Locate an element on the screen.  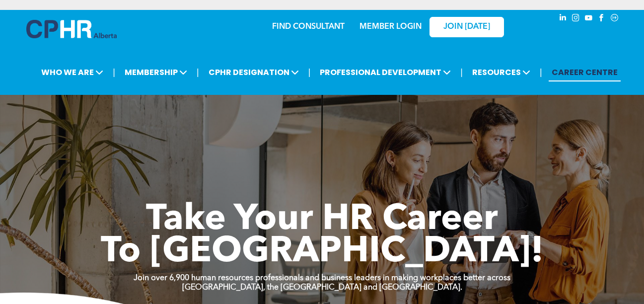
a: facebook is located at coordinates (602, 19).